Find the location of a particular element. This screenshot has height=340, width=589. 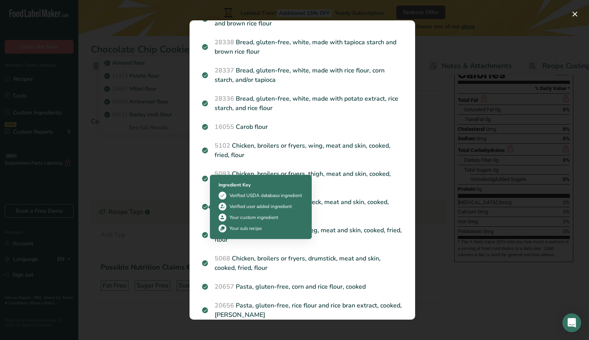

img: Sub Recipe is located at coordinates (222, 228).